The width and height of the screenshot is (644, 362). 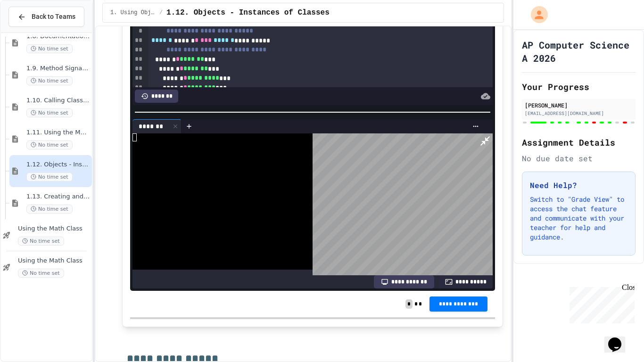 I want to click on span: Back to Teams, so click(x=53, y=17).